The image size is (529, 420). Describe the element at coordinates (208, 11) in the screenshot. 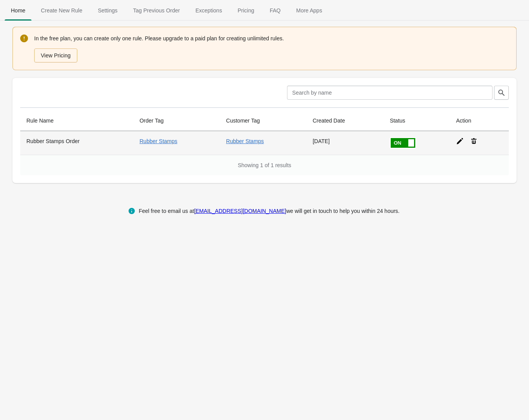

I see `span: Exceptions` at that location.